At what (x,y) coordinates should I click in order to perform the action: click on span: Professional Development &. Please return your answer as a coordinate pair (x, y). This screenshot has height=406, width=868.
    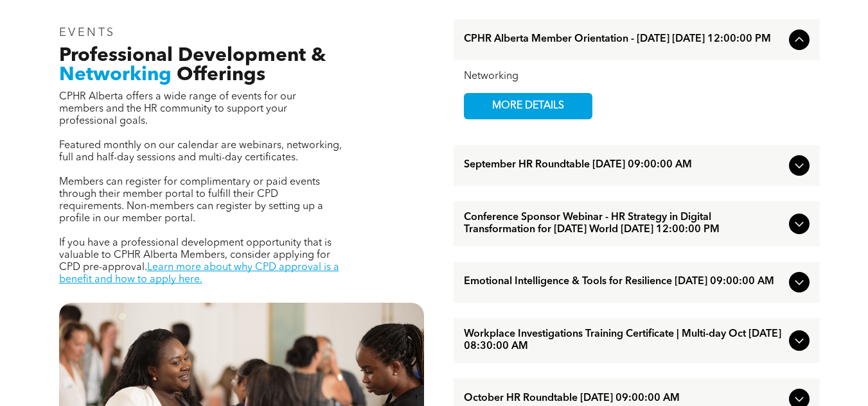
    Looking at the image, I should click on (192, 55).